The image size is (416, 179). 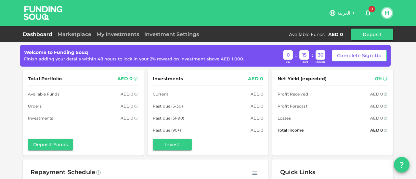 I want to click on div: Minutes, so click(x=320, y=62).